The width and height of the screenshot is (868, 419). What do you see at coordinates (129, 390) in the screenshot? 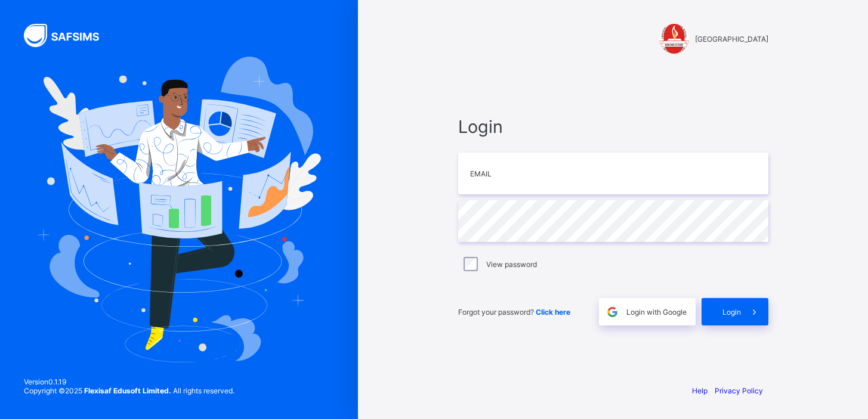
I see `span: Copyright © 2025 All rights reserved.` at bounding box center [129, 390].